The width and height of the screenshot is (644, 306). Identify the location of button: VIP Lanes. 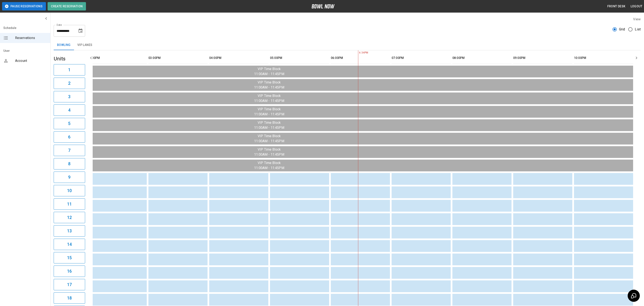
(85, 45).